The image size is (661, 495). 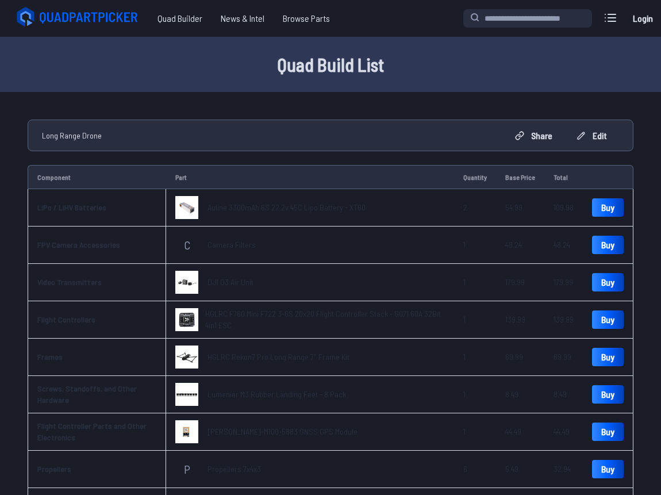 What do you see at coordinates (325, 320) in the screenshot?
I see `a: HGLRC F760 Mini F722 3-6S 20x20 Flight Controller Stack - G071 60A 32Bit 4in1 ESC` at bounding box center [325, 320].